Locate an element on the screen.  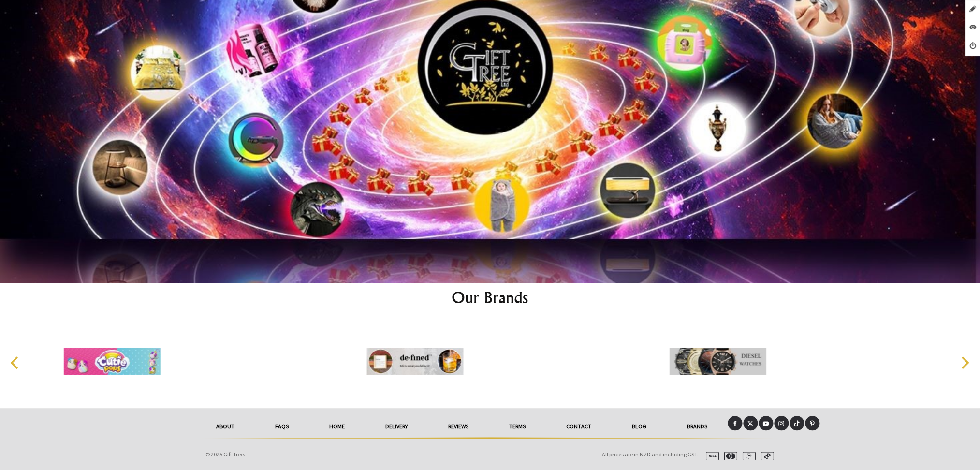
a: Instagram is located at coordinates (782, 424).